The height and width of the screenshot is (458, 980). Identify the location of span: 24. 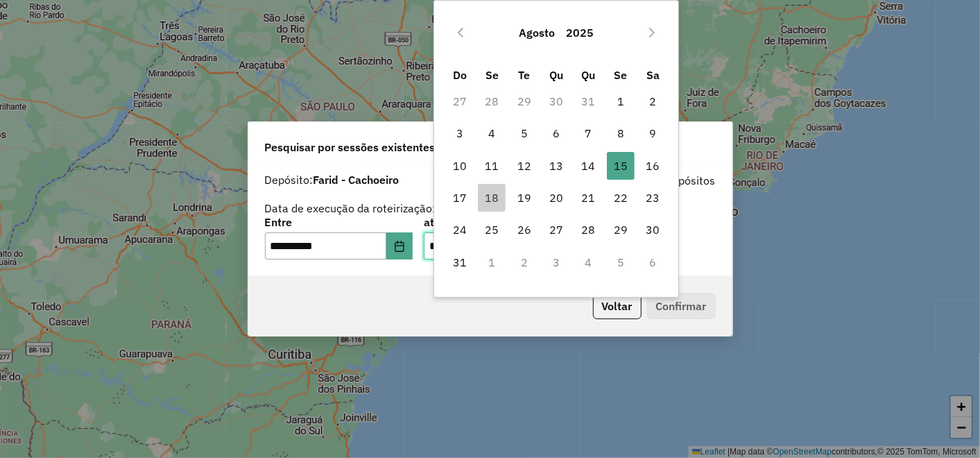
(460, 230).